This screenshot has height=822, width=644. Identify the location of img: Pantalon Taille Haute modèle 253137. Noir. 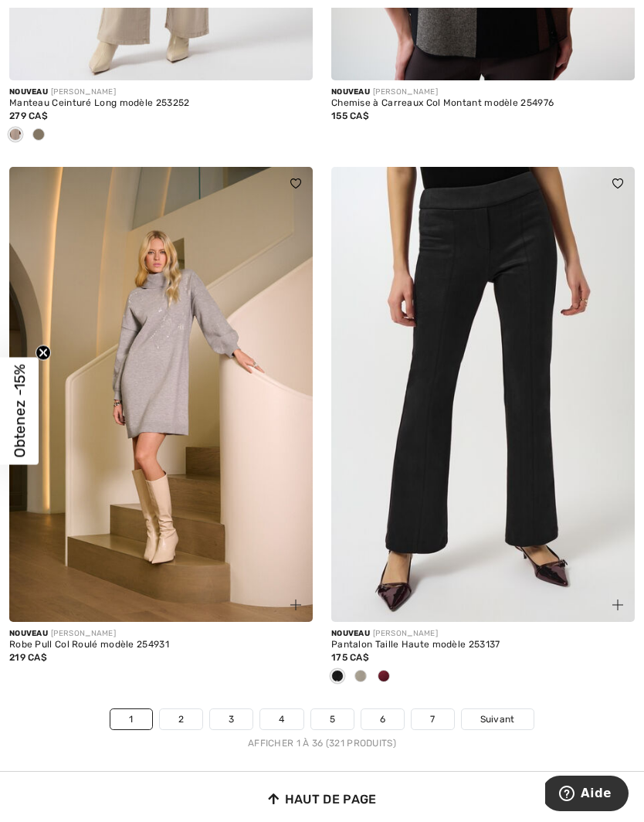
(483, 395).